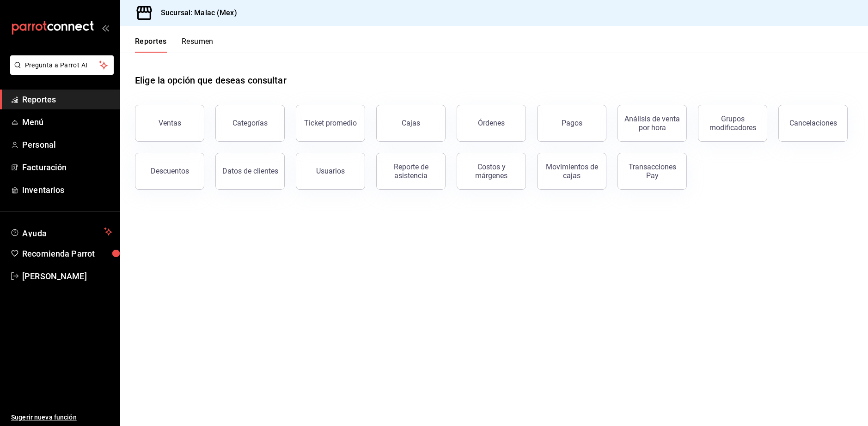 The height and width of the screenshot is (426, 868). I want to click on a: Cajas, so click(411, 123).